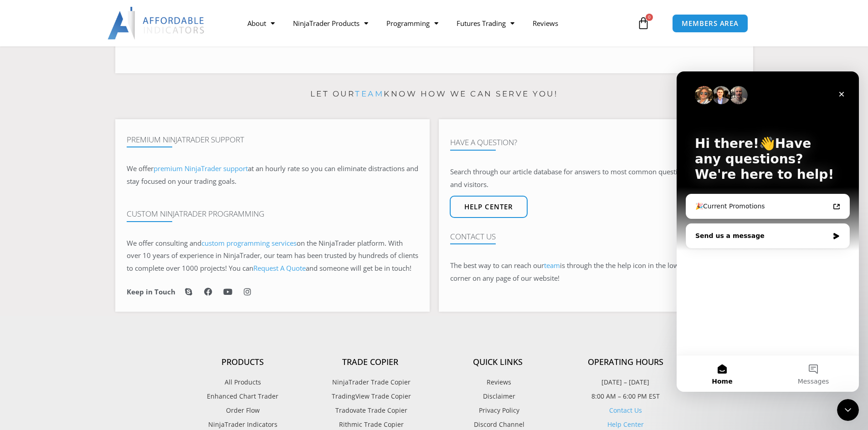 The width and height of the screenshot is (868, 430). What do you see at coordinates (262, 23) in the screenshot?
I see `a: About` at bounding box center [262, 23].